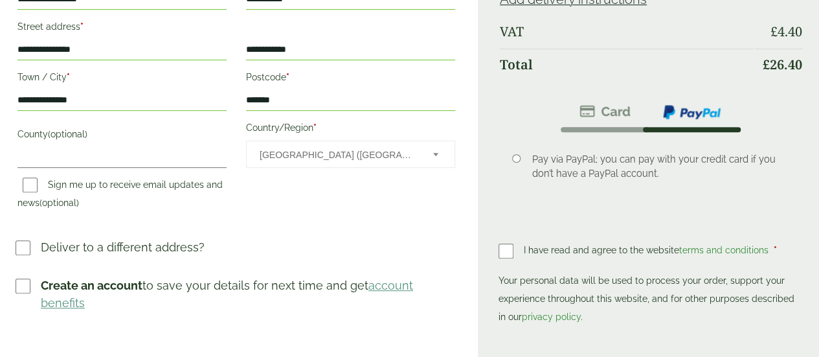 The width and height of the screenshot is (819, 357). What do you see at coordinates (227, 294) in the screenshot?
I see `a: account benefits` at bounding box center [227, 294].